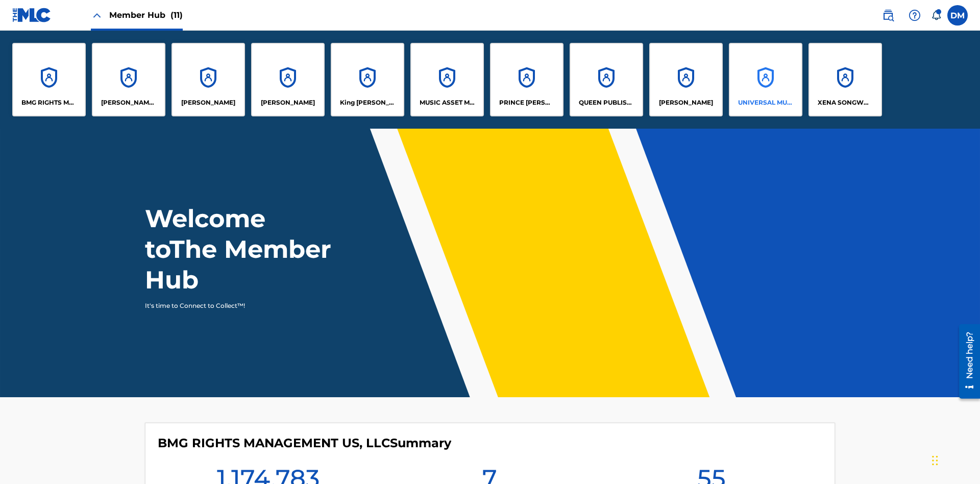 This screenshot has height=484, width=980. What do you see at coordinates (527, 103) in the screenshot?
I see `p: PRINCE MCTESTERSON` at bounding box center [527, 103].